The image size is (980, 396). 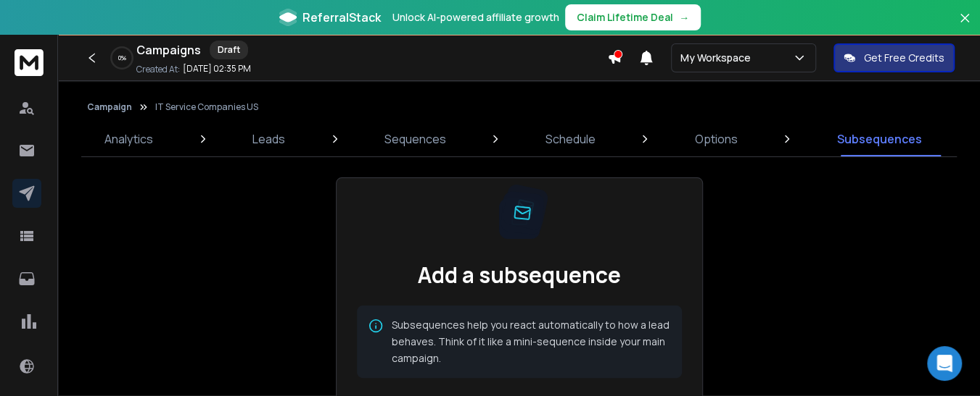 I want to click on button: Get Free Credits, so click(x=894, y=58).